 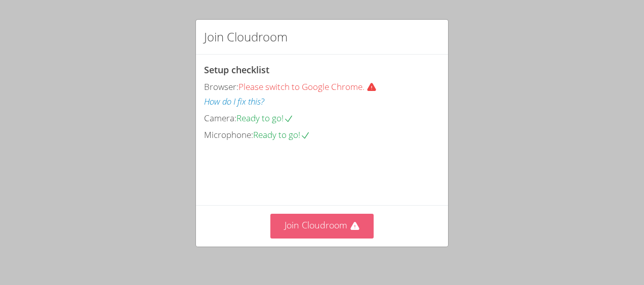 I want to click on button: Join Cloudroom, so click(x=322, y=226).